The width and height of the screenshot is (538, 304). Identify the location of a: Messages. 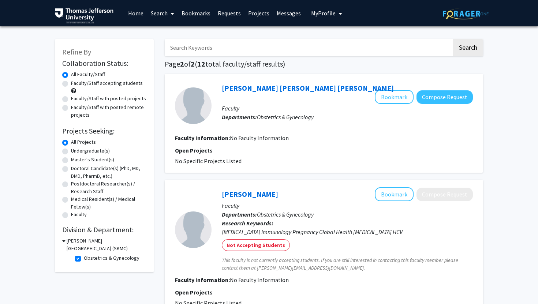
(289, 13).